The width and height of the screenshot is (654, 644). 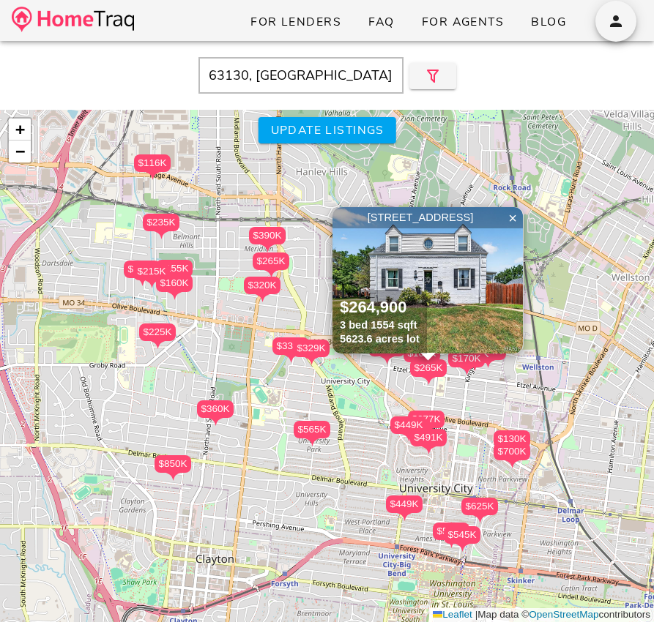 I want to click on a: Close popup, so click(x=513, y=218).